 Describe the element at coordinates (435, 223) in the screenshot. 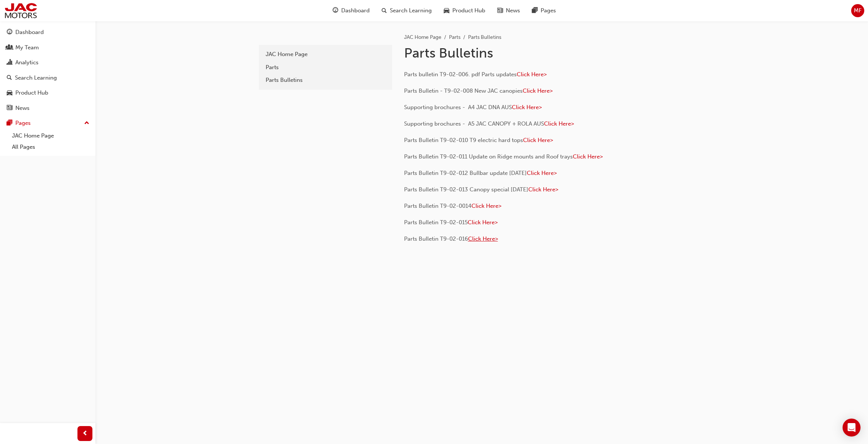

I see `span: Parts Bulletin T9-02-015` at that location.